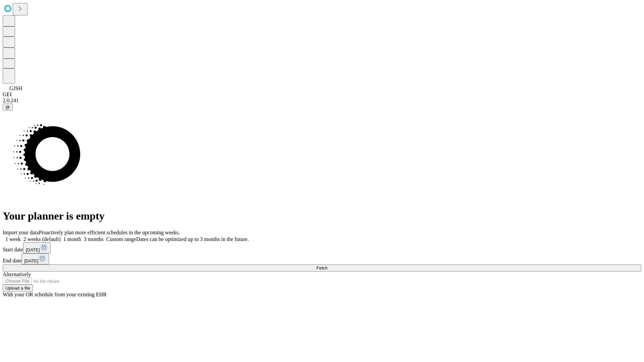  Describe the element at coordinates (17, 274) in the screenshot. I see `span: Alternatively` at that location.